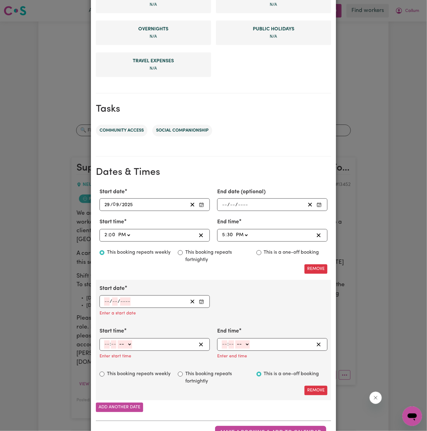 This screenshot has height=431, width=427. What do you see at coordinates (153, 29) in the screenshot?
I see `span: Overnight rate` at bounding box center [153, 29].